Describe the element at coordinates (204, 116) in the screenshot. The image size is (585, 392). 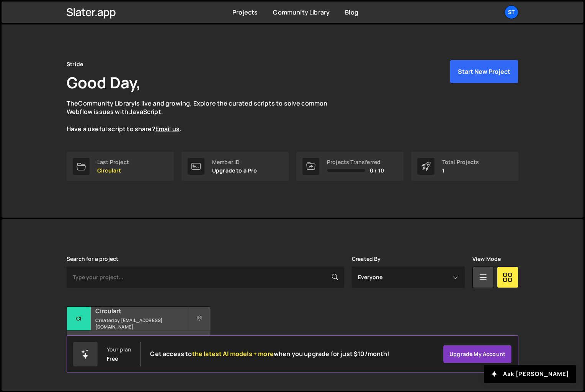
I see `p: The is live and growing. Explore the curated scripts to solve common Webflow issues with JavaScri...` at that location.